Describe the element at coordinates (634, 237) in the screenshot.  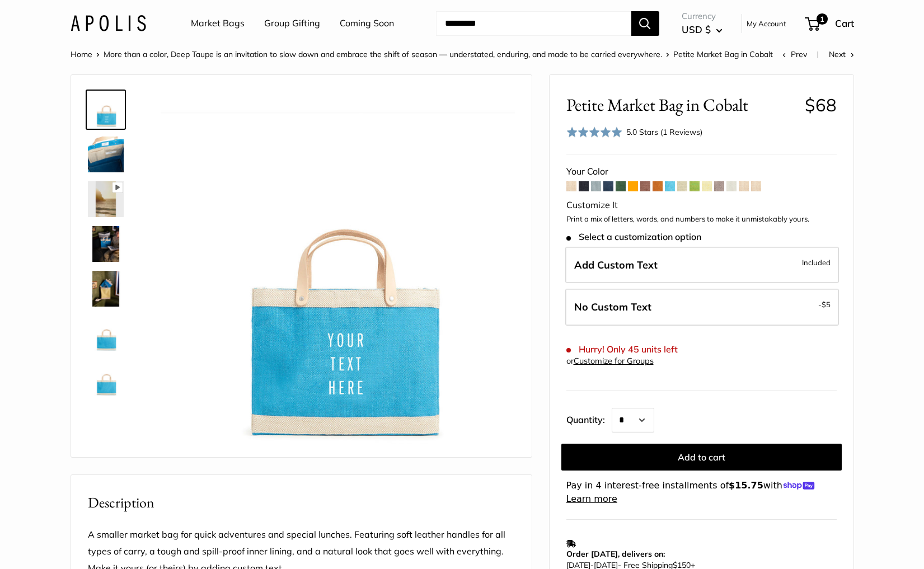
I see `span: Select a customization option` at that location.